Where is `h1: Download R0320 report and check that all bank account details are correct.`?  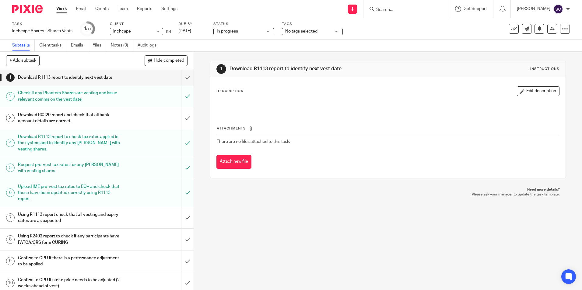 h1: Download R0320 report and check that all bank account details are correct. is located at coordinates (70, 118).